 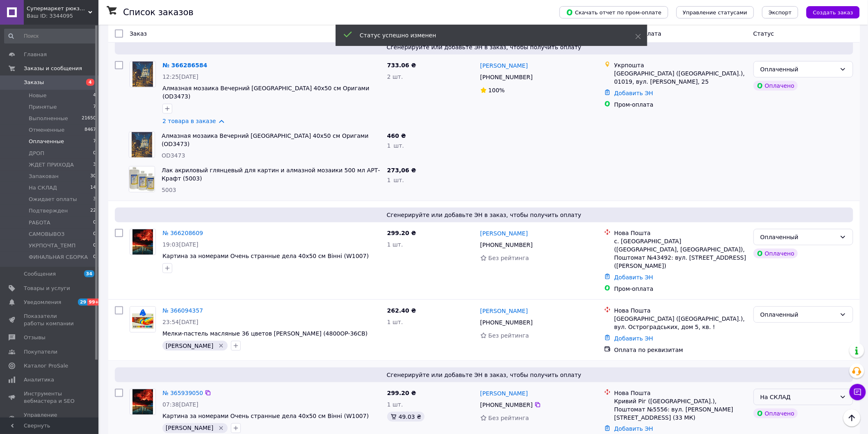 I want to click on h1: Список заказов, so click(x=158, y=12).